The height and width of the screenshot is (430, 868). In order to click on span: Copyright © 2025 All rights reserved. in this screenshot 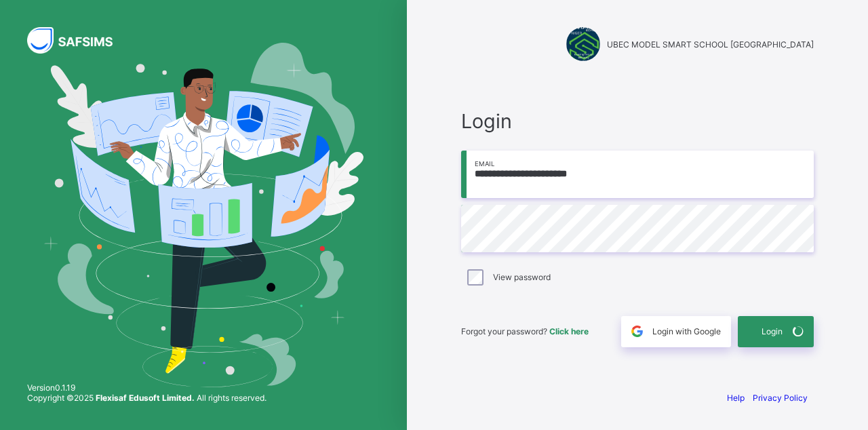, I will do `click(146, 397)`.